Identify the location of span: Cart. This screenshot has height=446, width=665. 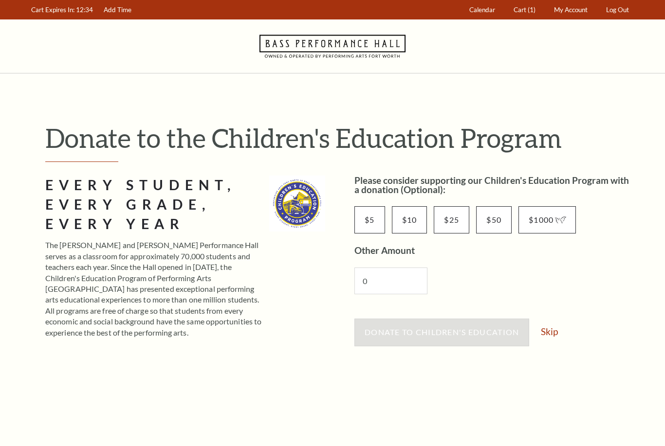
(520, 10).